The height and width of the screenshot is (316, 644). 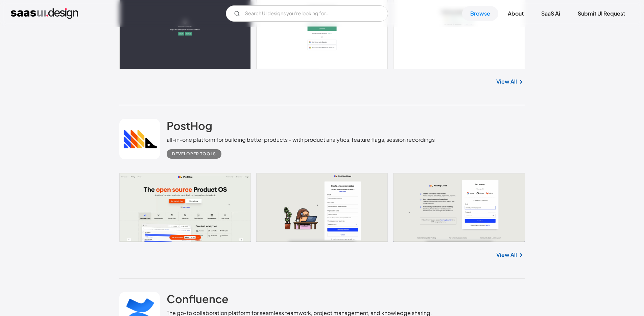 I want to click on div: all-in-one platform for building better products - with product analytics, feature flags, session..., so click(x=301, y=140).